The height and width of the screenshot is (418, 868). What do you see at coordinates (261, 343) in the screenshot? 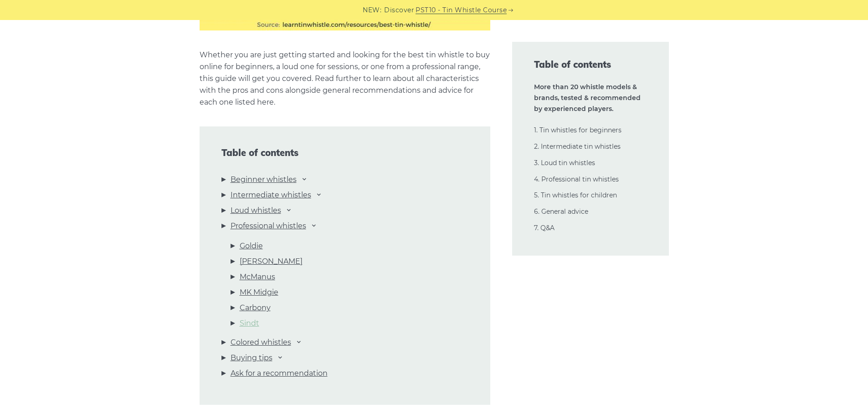
I see `a: Colored whistles` at bounding box center [261, 343].